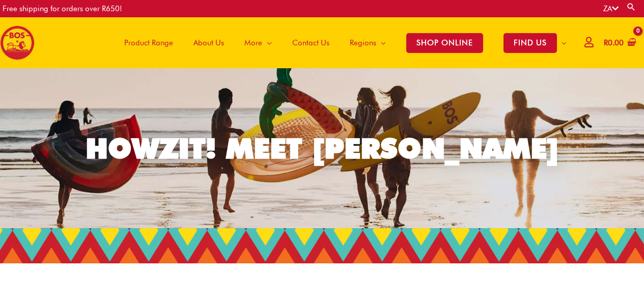 The height and width of the screenshot is (298, 644). What do you see at coordinates (445, 42) in the screenshot?
I see `span: SHOP ONLINE` at bounding box center [445, 42].